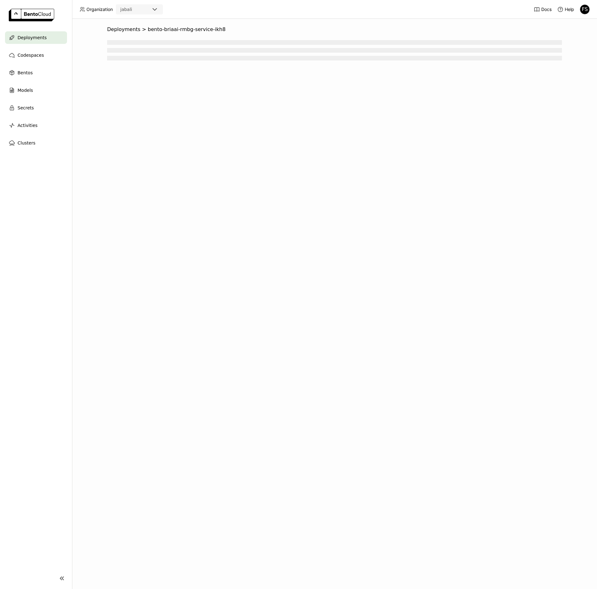  Describe the element at coordinates (31, 55) in the screenshot. I see `span: Codespaces` at that location.